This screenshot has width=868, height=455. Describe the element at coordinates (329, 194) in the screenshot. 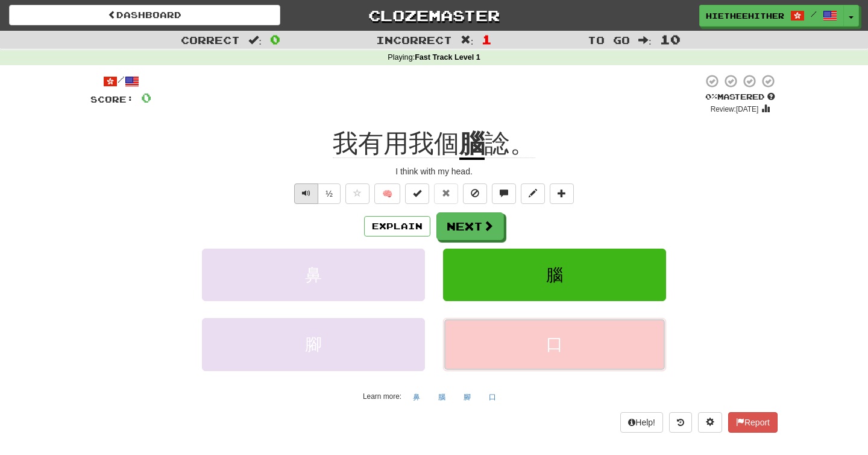

I see `button: ½` at that location.